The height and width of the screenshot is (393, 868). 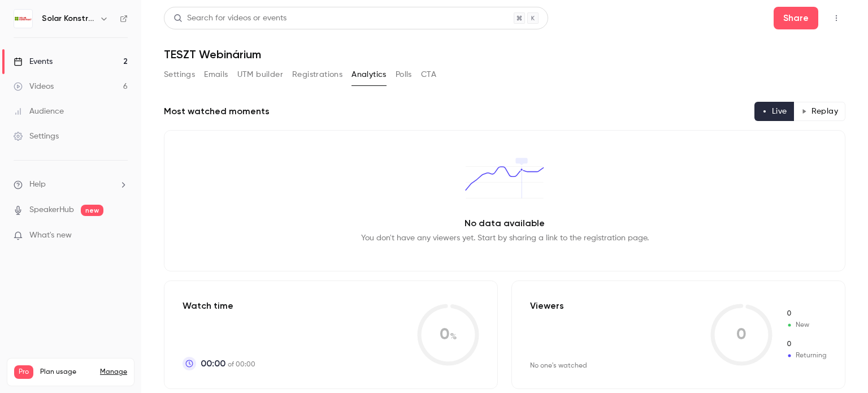 I want to click on span: 00:00, so click(x=213, y=363).